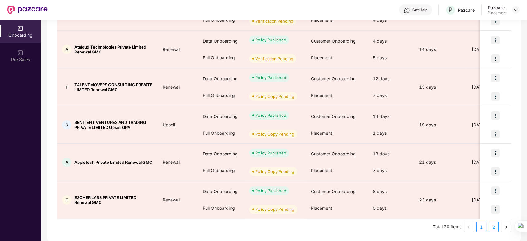 This screenshot has height=241, width=527. What do you see at coordinates (113, 87) in the screenshot?
I see `span: TALENTMOVERS CONSULTING PRIVATE LIMTED Renewal GMC` at bounding box center [113, 87].